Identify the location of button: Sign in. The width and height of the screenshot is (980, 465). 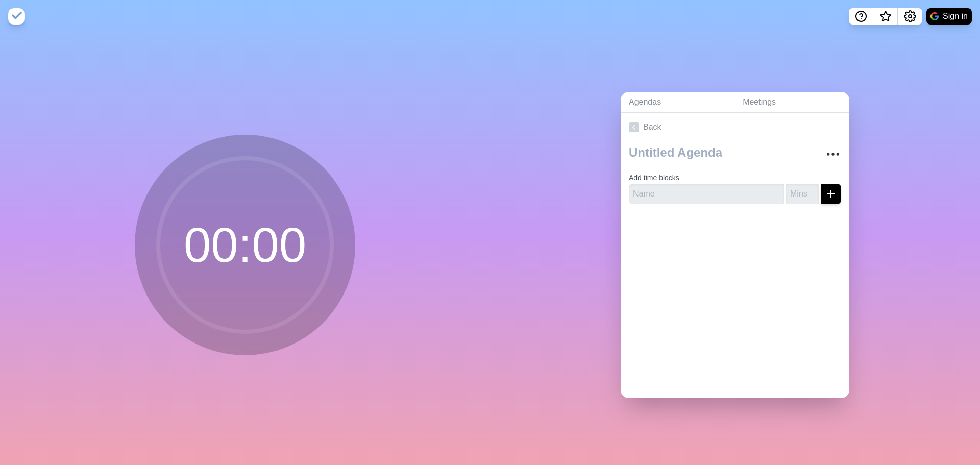
(949, 16).